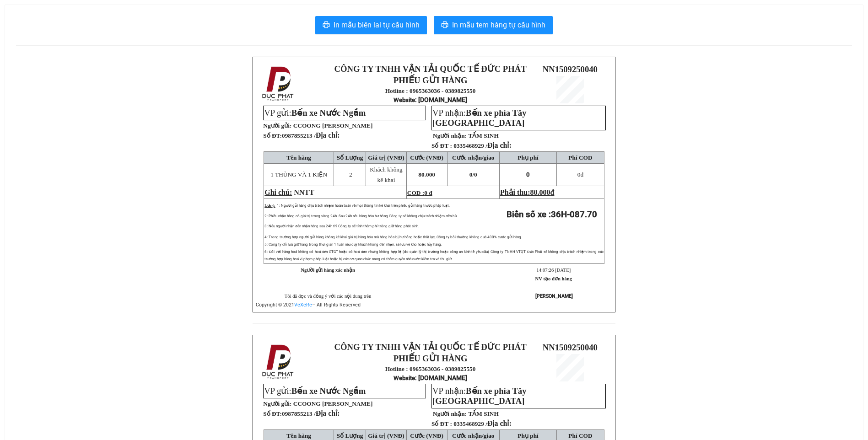 The height and width of the screenshot is (440, 868). I want to click on span: 6: Đối với hàng hoá không có hoá đơn GTGT hoặc có hoá đơn nhưng không hợp lệ (do quản lý thị trườ..., so click(434, 255).